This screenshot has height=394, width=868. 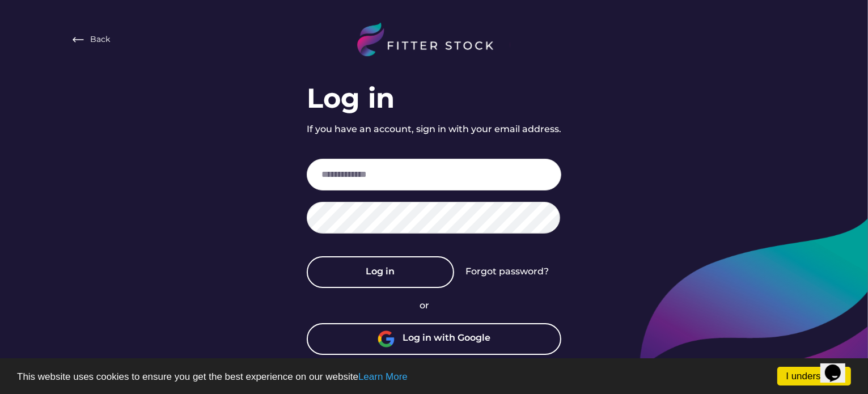 What do you see at coordinates (433, 129) in the screenshot?
I see `div: If you have an account, sign in with your email address.` at bounding box center [433, 129].